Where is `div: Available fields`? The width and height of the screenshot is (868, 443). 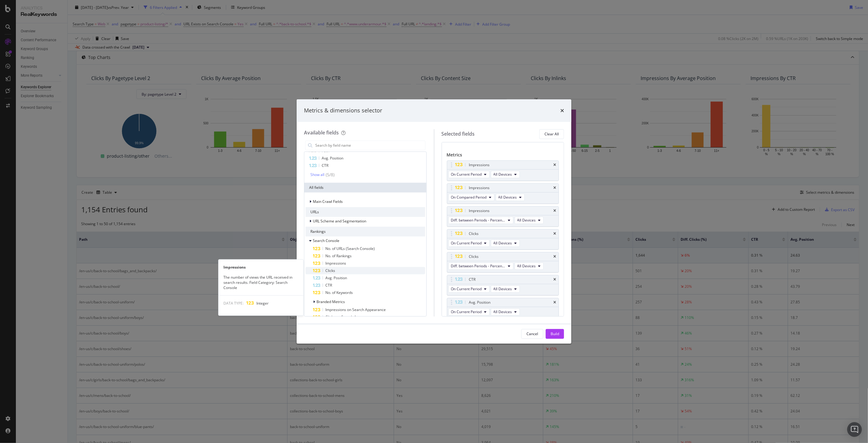 div: Available fields is located at coordinates (321, 132).